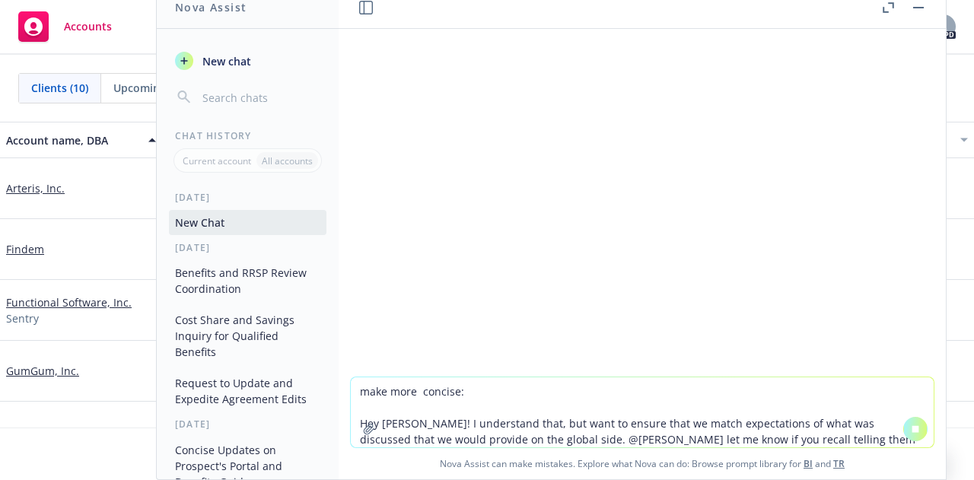 This screenshot has height=480, width=974. Describe the element at coordinates (217, 161) in the screenshot. I see `p: Current account` at that location.